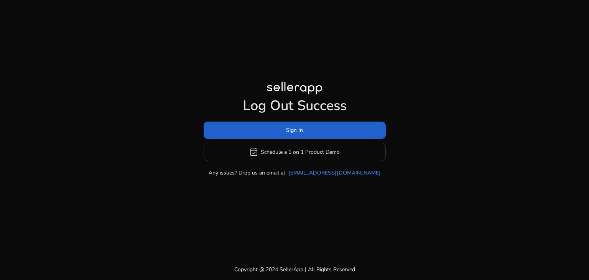 The height and width of the screenshot is (280, 589). Describe the element at coordinates (295, 130) in the screenshot. I see `span: Sign In` at that location.